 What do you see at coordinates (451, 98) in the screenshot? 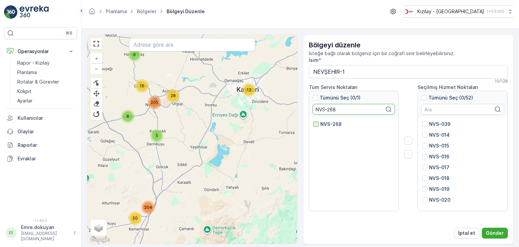
I see `p: Tümünü Seç (0/52)` at bounding box center [451, 98].